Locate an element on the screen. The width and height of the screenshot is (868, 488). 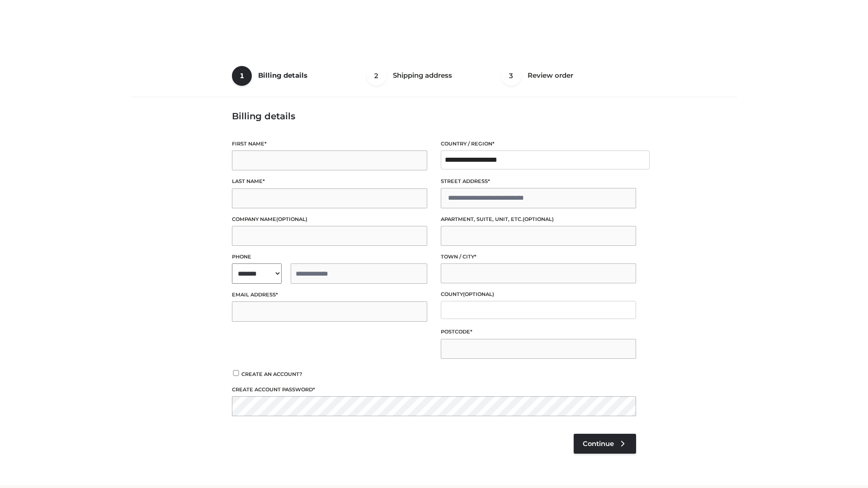
span: Continue is located at coordinates (598, 444).